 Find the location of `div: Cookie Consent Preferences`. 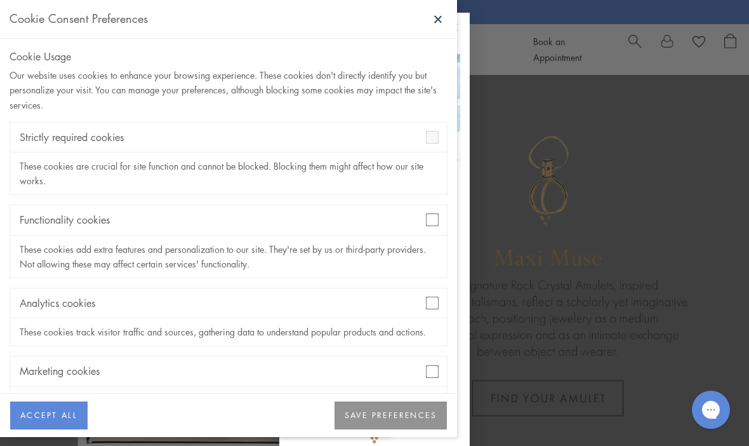

div: Cookie Consent Preferences is located at coordinates (79, 19).